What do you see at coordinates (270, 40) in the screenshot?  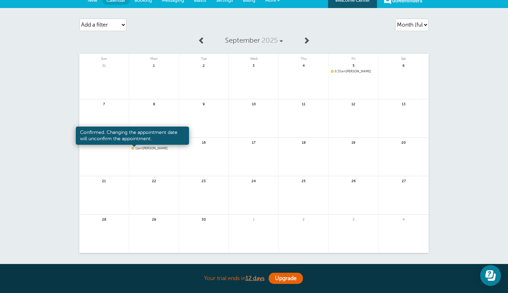 I see `span: 2025` at bounding box center [270, 40].